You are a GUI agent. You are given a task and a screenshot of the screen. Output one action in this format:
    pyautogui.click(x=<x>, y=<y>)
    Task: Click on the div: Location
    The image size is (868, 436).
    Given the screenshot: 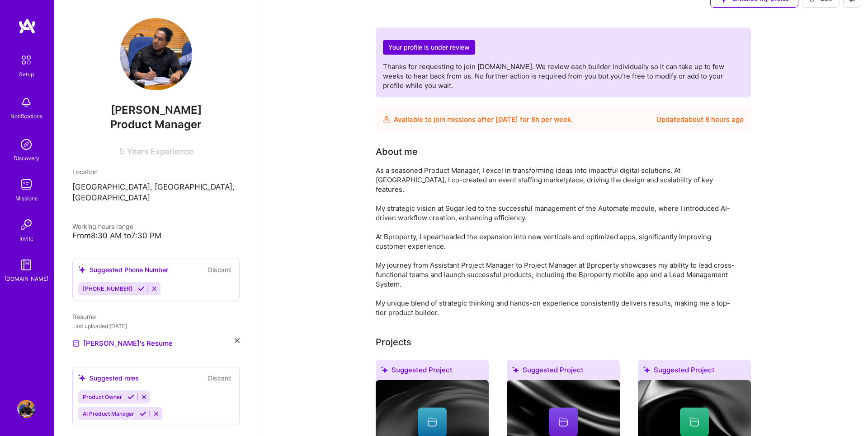 What is the action you would take?
    pyautogui.click(x=156, y=172)
    